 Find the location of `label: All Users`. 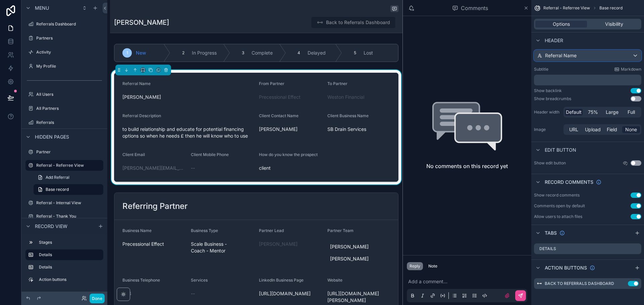

label: All Users is located at coordinates (69, 95).